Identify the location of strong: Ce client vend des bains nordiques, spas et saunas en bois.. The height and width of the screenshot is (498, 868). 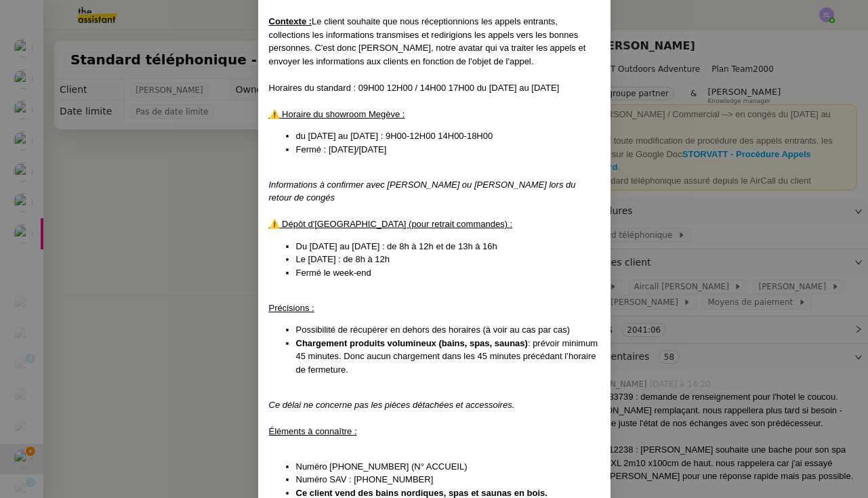
(422, 493).